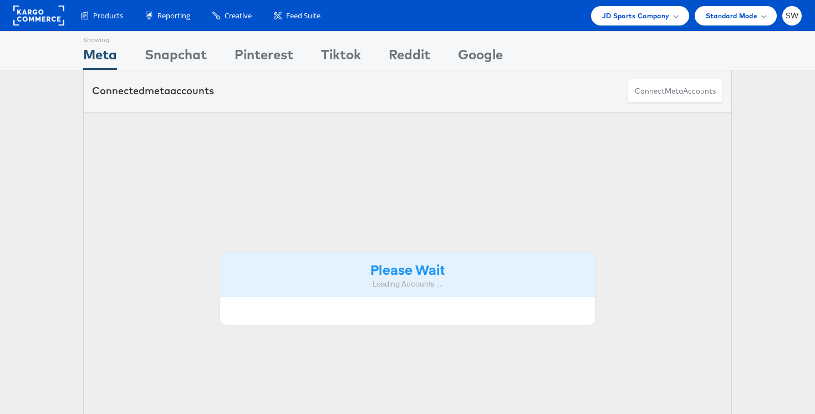 The image size is (815, 414). I want to click on span: Feed Suite, so click(303, 16).